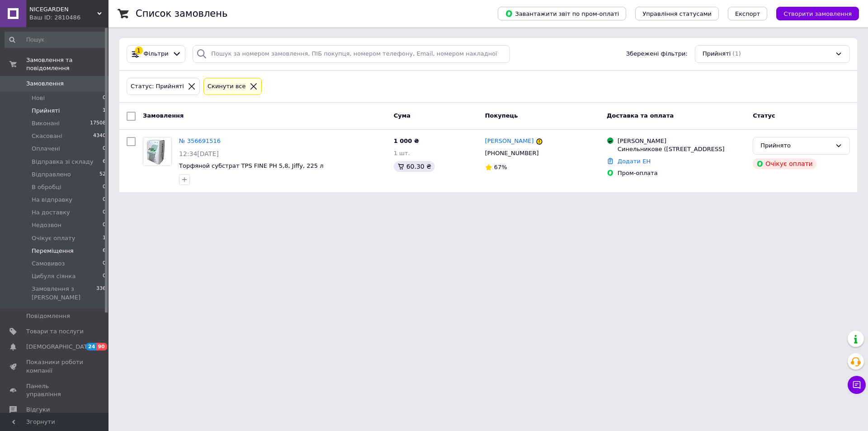  What do you see at coordinates (818, 14) in the screenshot?
I see `span: Створити замовлення` at bounding box center [818, 14].